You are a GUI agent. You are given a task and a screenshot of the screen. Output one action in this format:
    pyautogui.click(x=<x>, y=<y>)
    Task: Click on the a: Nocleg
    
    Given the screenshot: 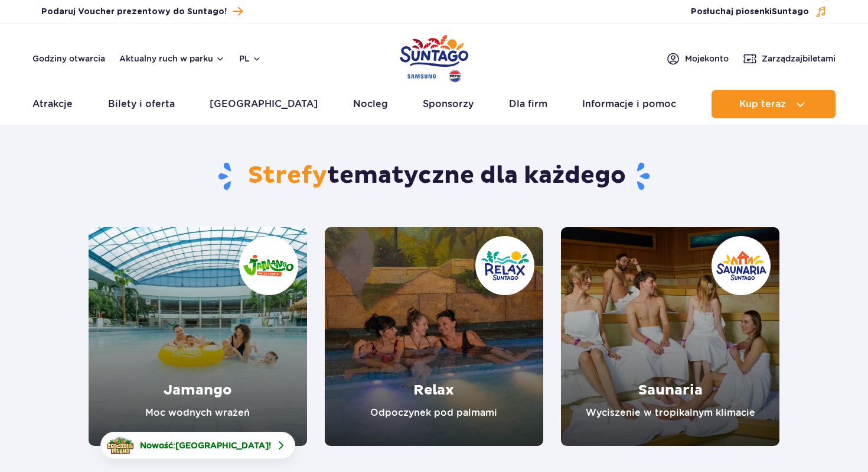 What is the action you would take?
    pyautogui.click(x=370, y=104)
    